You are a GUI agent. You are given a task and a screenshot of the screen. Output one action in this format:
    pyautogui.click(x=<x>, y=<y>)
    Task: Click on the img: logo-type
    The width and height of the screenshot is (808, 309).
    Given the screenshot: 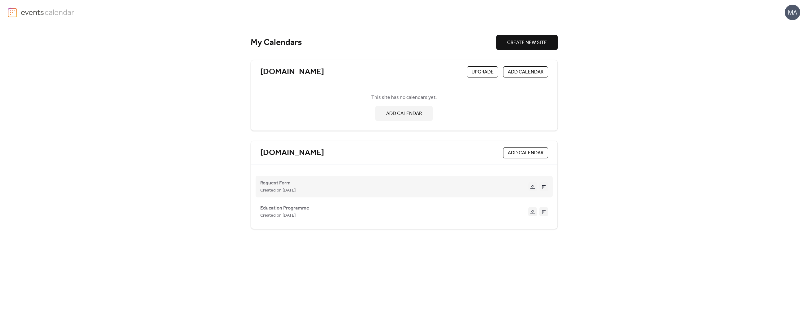 What is the action you would take?
    pyautogui.click(x=47, y=12)
    